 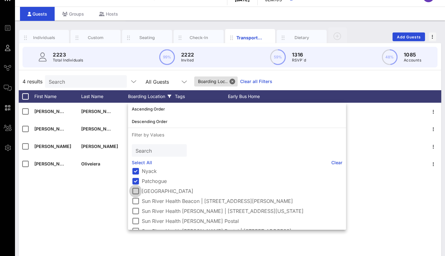 I want to click on div: Early Bus Home, so click(x=252, y=97).